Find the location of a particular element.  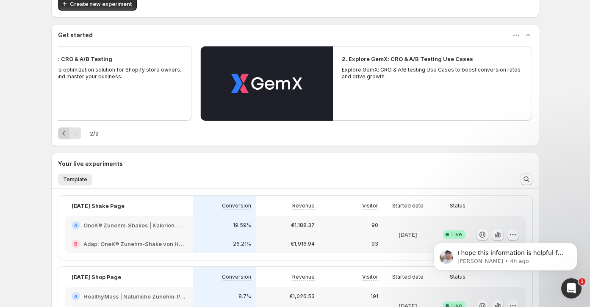

p: €1,188.37 is located at coordinates (303, 225).